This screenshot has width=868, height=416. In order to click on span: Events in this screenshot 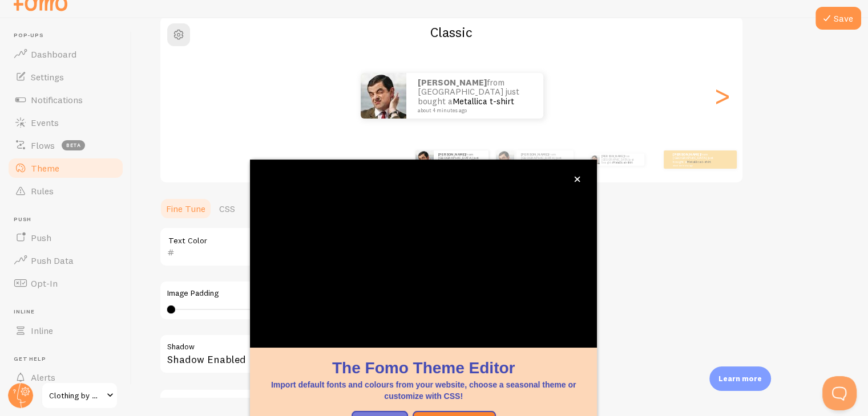, I will do `click(45, 123)`.